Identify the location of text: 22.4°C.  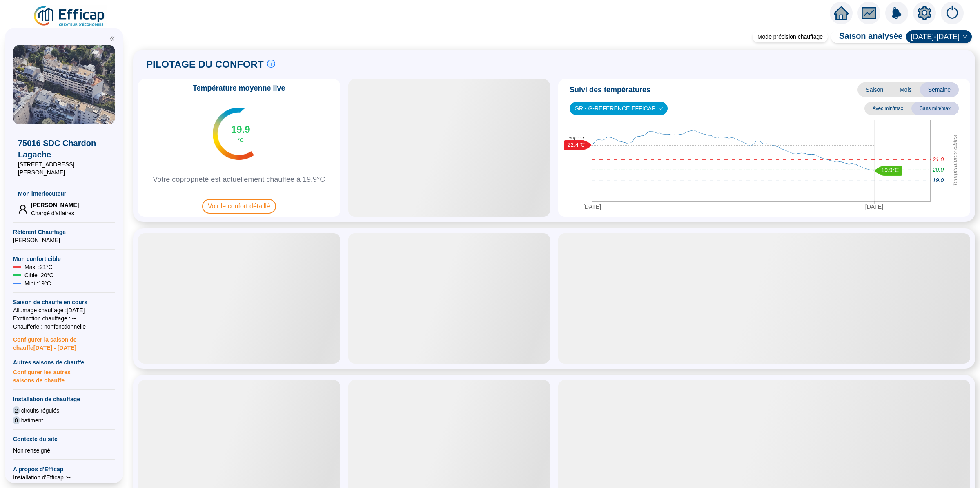
(576, 145).